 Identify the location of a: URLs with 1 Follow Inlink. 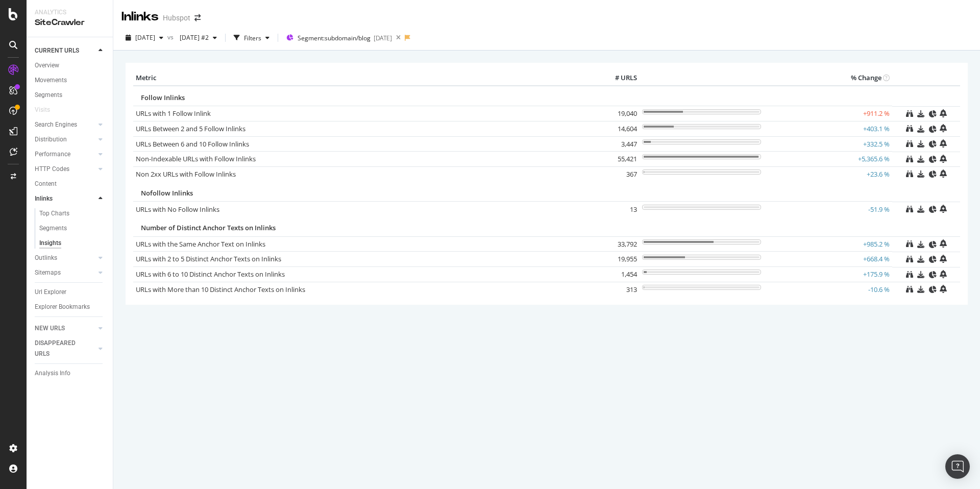
(173, 114).